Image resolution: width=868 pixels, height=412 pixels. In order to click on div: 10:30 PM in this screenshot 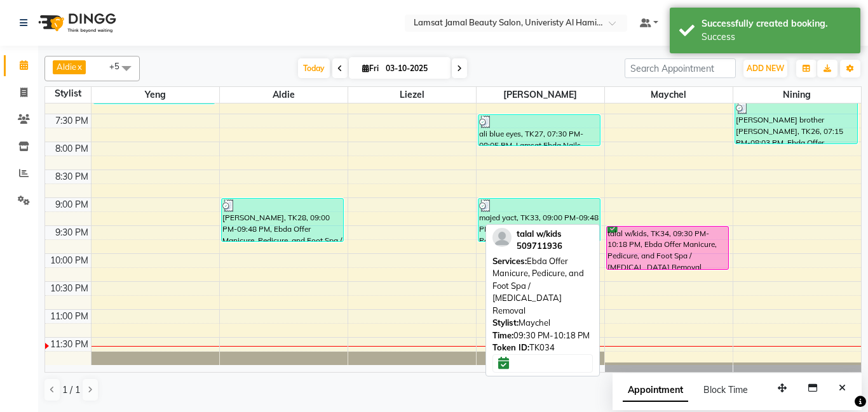, I will do `click(69, 288)`.